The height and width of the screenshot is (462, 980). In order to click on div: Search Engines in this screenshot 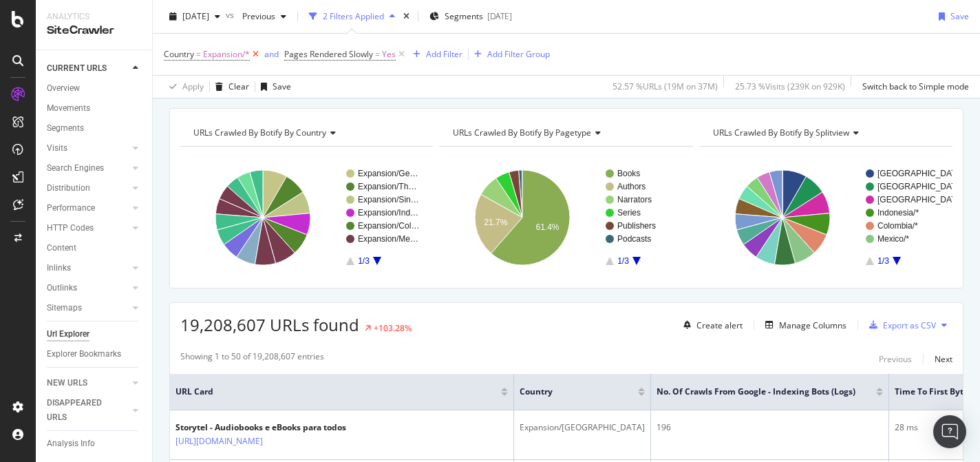, I will do `click(75, 168)`.